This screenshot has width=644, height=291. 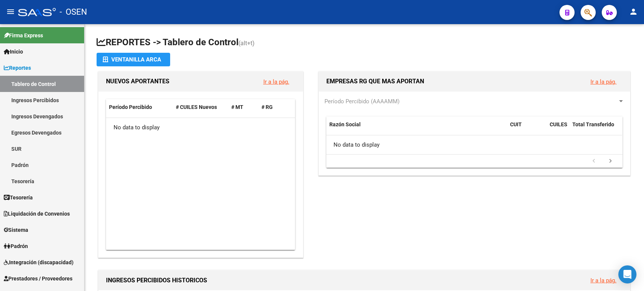 I want to click on span: # MT, so click(x=237, y=107).